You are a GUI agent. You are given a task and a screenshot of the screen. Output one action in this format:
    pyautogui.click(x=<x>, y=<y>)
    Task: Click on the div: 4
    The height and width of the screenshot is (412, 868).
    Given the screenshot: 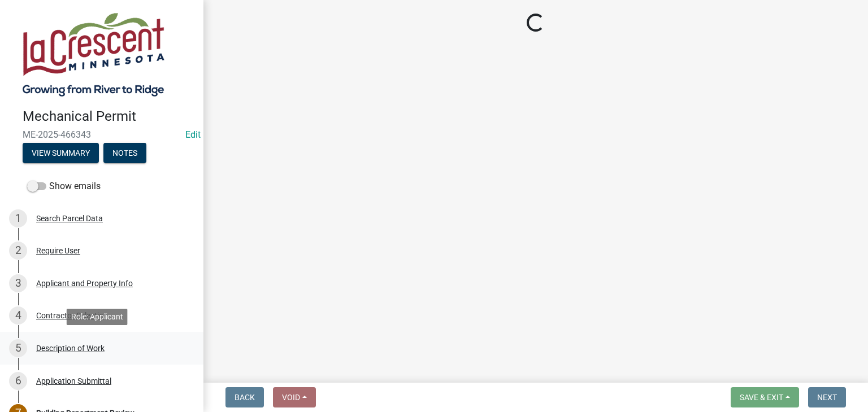 What is the action you would take?
    pyautogui.click(x=18, y=316)
    